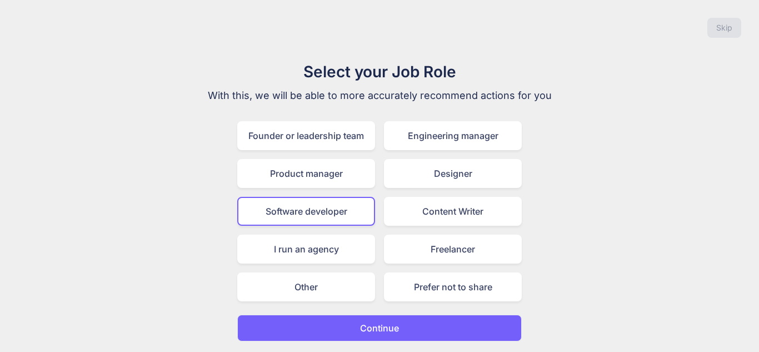 The width and height of the screenshot is (759, 352). I want to click on div: Founder or leadership team, so click(306, 136).